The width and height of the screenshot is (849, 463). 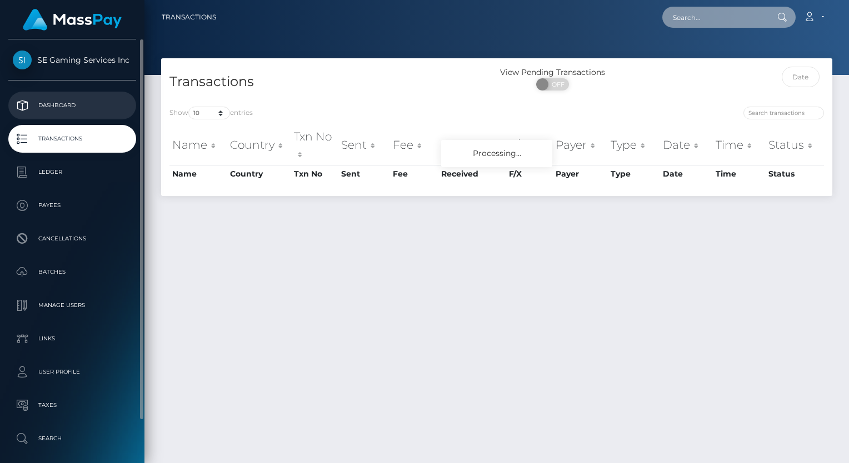 I want to click on p: Search, so click(x=72, y=439).